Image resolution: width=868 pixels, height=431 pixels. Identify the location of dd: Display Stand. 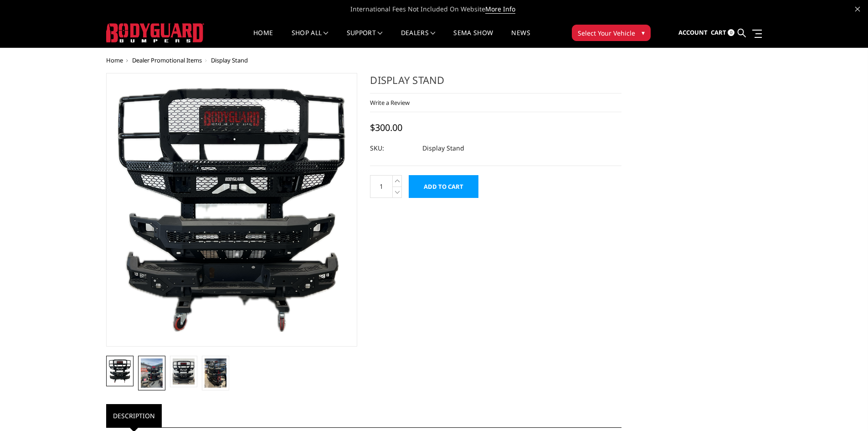
(444, 148).